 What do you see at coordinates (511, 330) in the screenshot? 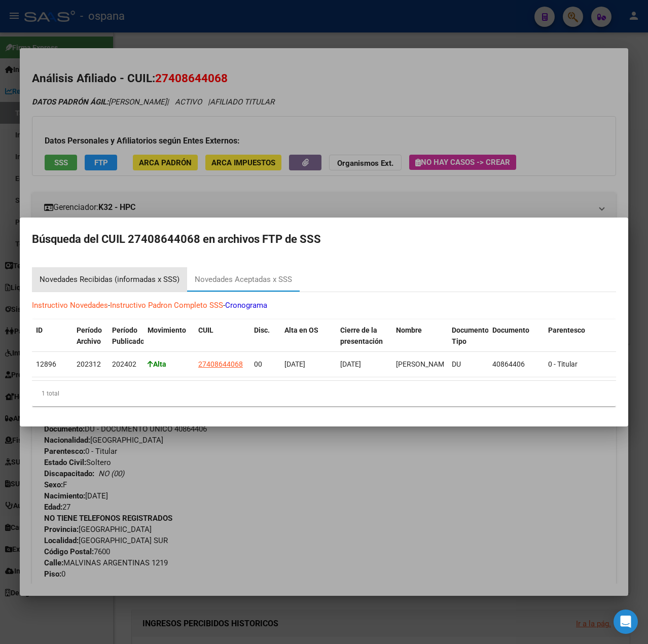
I see `span: Documento` at bounding box center [511, 330].